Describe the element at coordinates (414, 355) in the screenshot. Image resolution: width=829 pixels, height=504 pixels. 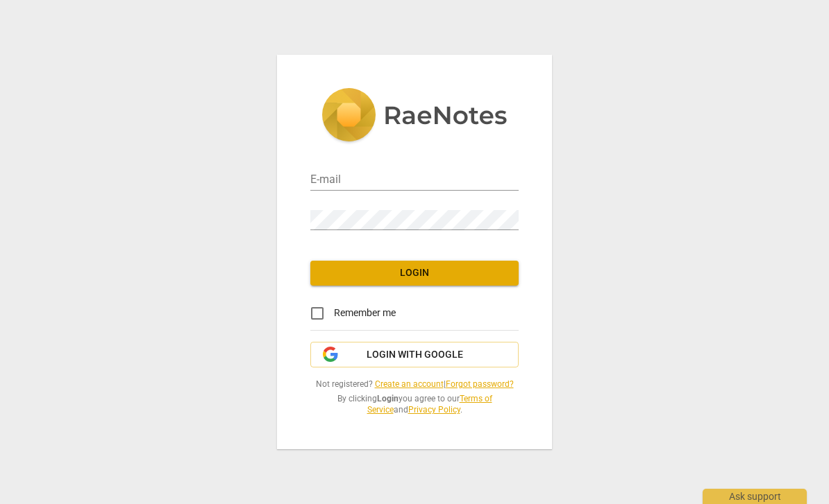
I see `button: Login with Google` at that location.